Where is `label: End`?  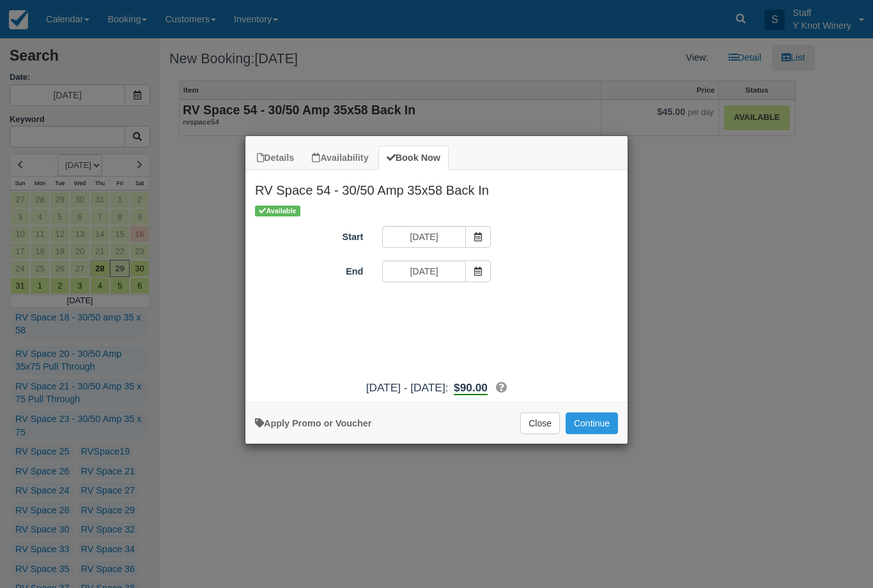 label: End is located at coordinates (308, 270).